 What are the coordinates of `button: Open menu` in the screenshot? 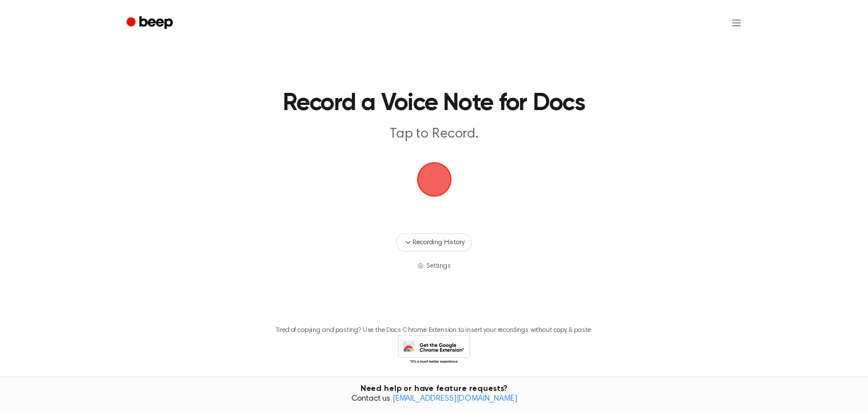 It's located at (737, 23).